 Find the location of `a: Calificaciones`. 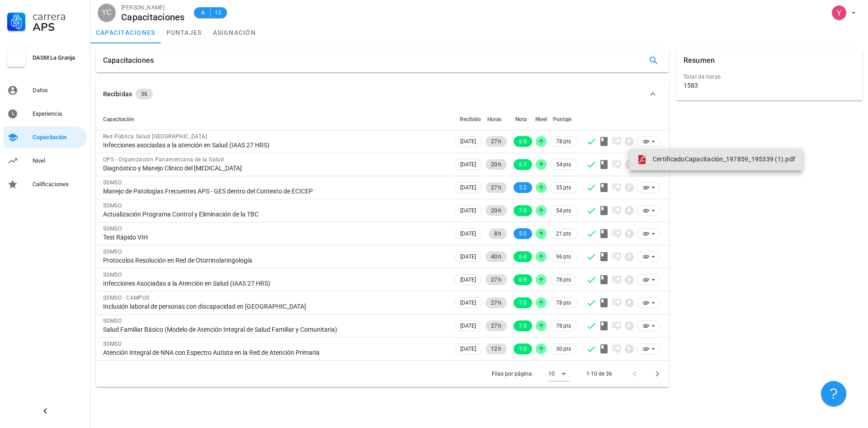

a: Calificaciones is located at coordinates (45, 185).